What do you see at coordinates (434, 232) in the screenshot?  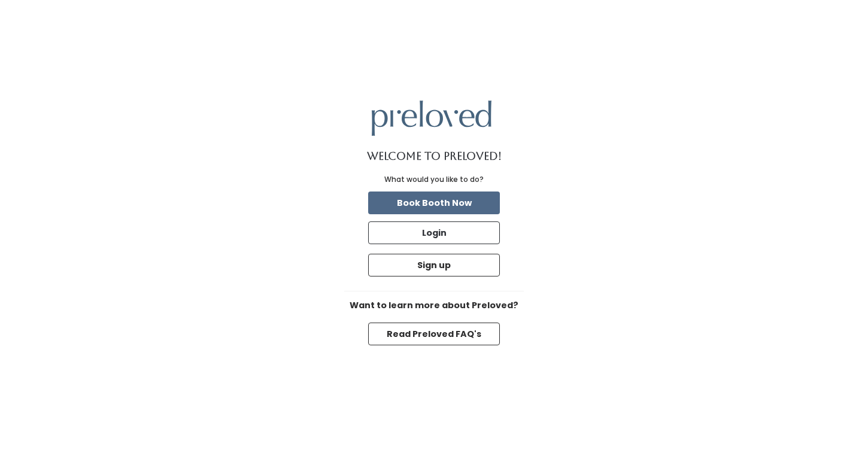 I see `a: Login` at bounding box center [434, 232].